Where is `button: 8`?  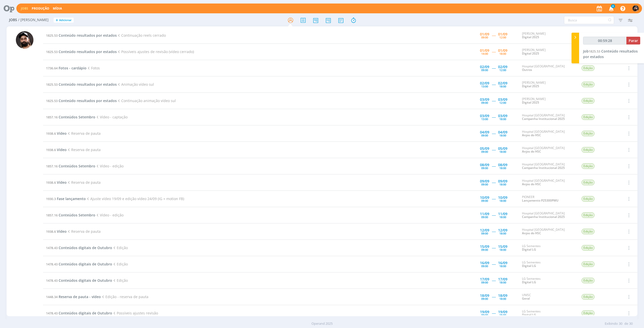
button: 8 is located at coordinates (611, 9).